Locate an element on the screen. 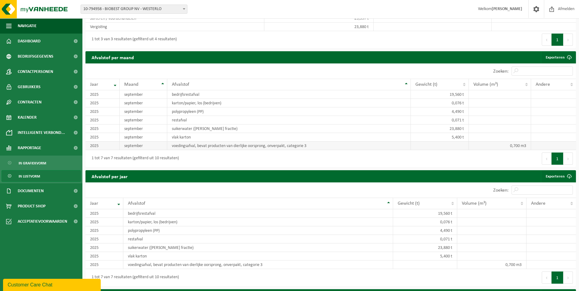  div: Customer Care Chat is located at coordinates (49, 7).